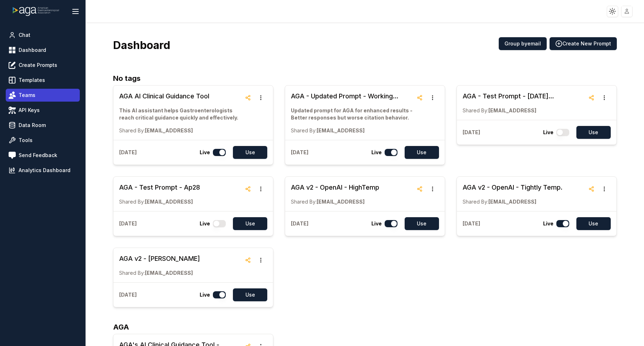  Describe the element at coordinates (512, 187) in the screenshot. I see `h3: AGA v2 - OpenAI - Tightly Temp.` at that location.